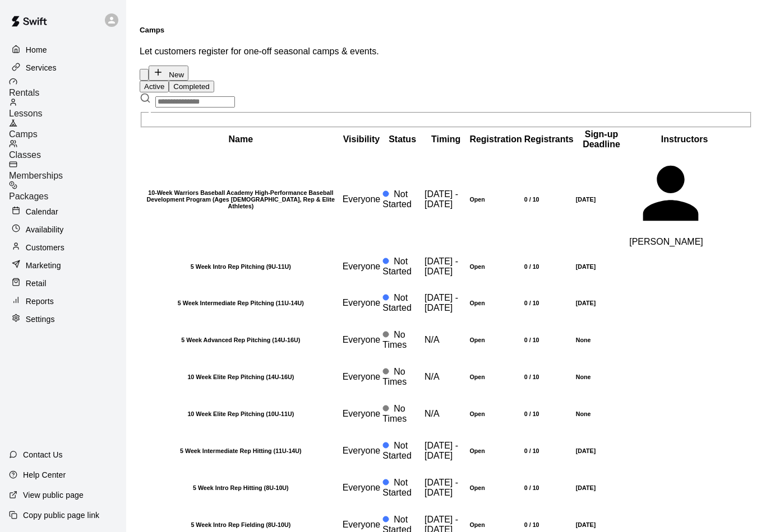  What do you see at coordinates (240, 525) in the screenshot?
I see `h6: 5 Week Intro Rep Fielding (8U-10U)` at bounding box center [240, 525].